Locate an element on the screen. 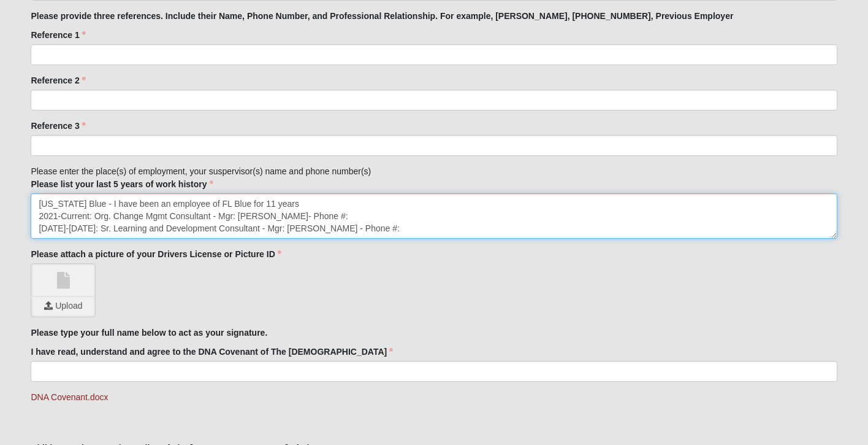  label: Reference 3 is located at coordinates (58, 126).